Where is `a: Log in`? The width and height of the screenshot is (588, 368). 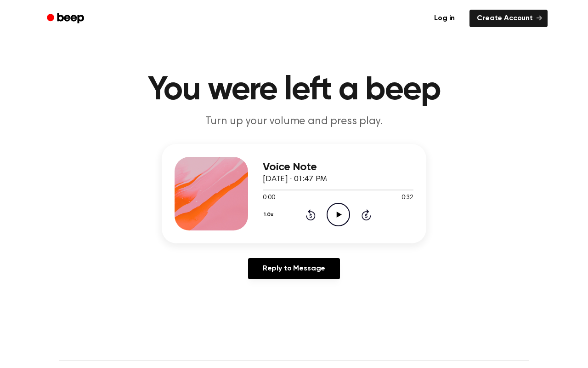
a: Log in is located at coordinates (444, 18).